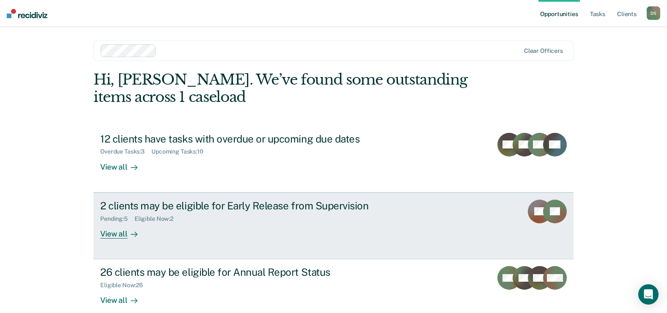  Describe the element at coordinates (117, 219) in the screenshot. I see `div: Pending : 5` at that location.